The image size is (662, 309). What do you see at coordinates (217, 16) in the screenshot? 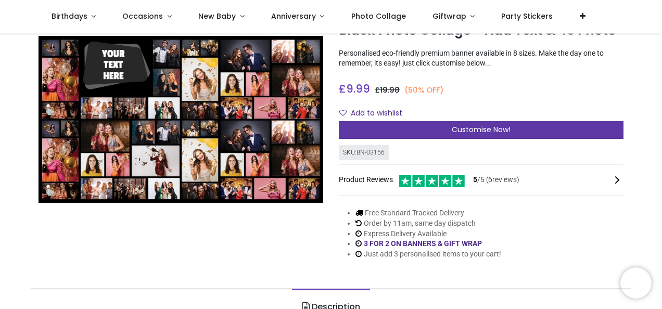
I see `span: New Baby` at bounding box center [217, 16].